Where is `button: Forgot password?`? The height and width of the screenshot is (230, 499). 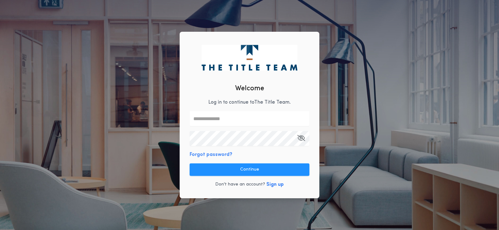 button: Forgot password? is located at coordinates (211, 155).